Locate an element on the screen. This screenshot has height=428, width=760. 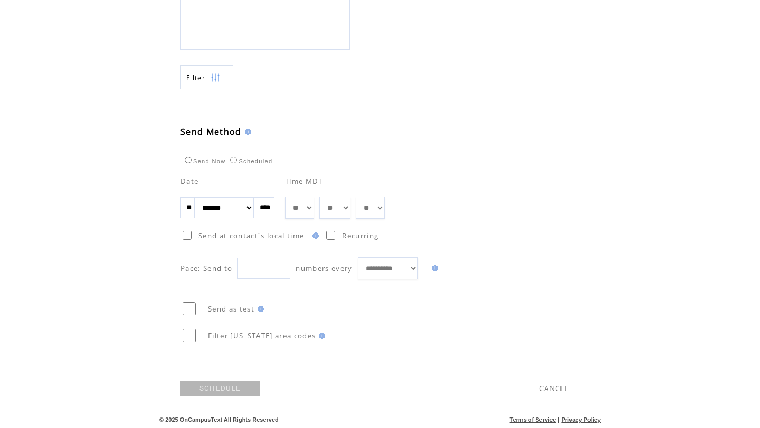
span: numbers every is located at coordinates (323, 269).